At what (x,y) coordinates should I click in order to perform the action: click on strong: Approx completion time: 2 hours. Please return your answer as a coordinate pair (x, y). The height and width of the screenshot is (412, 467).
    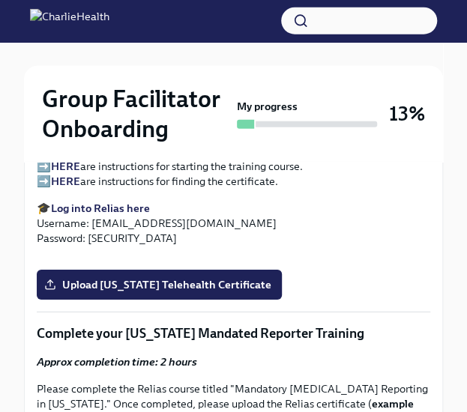
    Looking at the image, I should click on (117, 362).